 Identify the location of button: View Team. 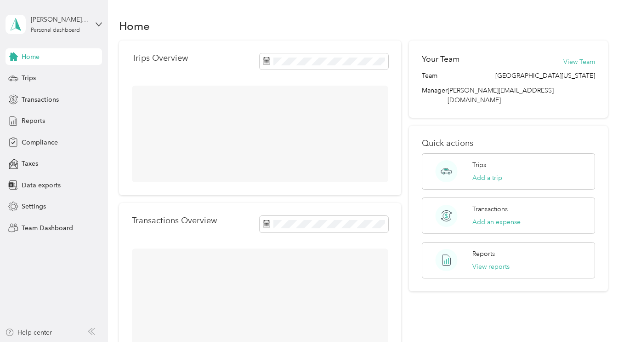
(579, 62).